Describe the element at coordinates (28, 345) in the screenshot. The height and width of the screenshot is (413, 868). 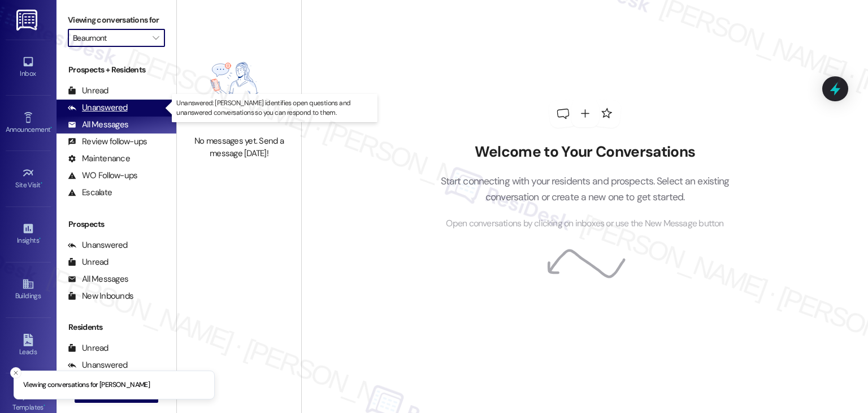
I see `a: Leads` at that location.